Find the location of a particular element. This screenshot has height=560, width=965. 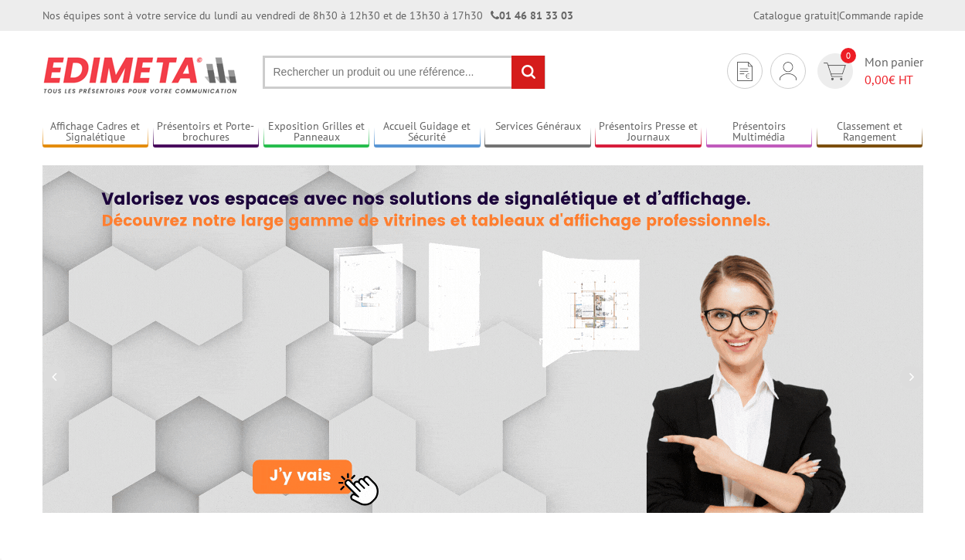

a: Catalogue gratuit is located at coordinates (795, 16).